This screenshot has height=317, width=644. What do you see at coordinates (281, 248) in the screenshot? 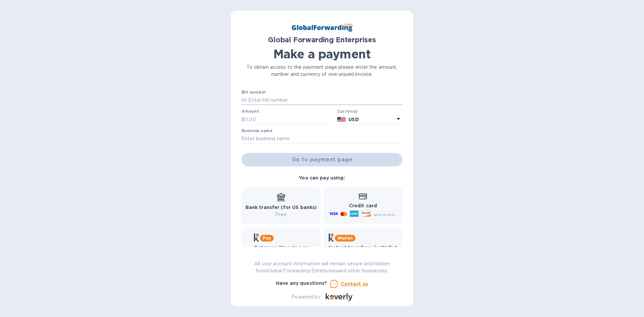
I see `b: Get more time to pay` at bounding box center [281, 248].